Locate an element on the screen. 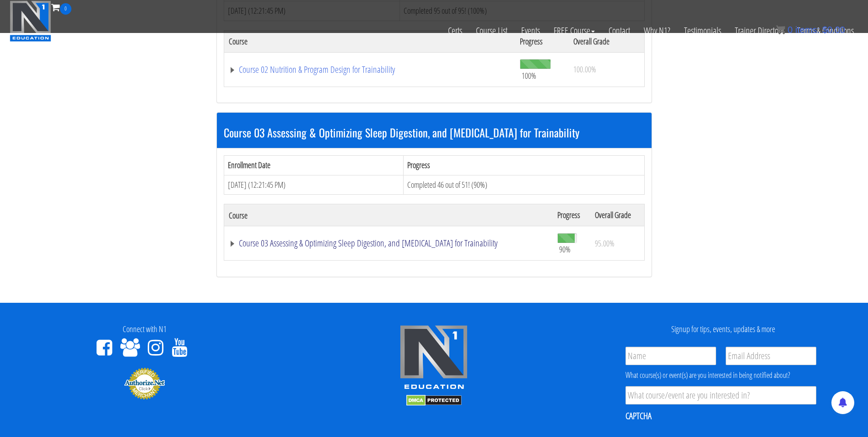  a: 0 is located at coordinates (61, 7).